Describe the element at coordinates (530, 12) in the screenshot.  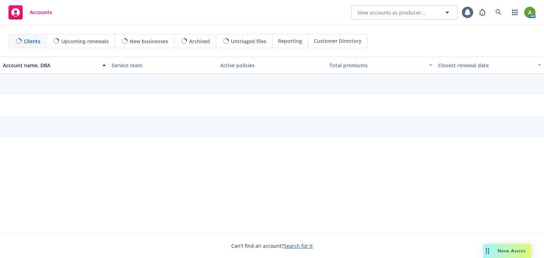
I see `img: photo` at that location.